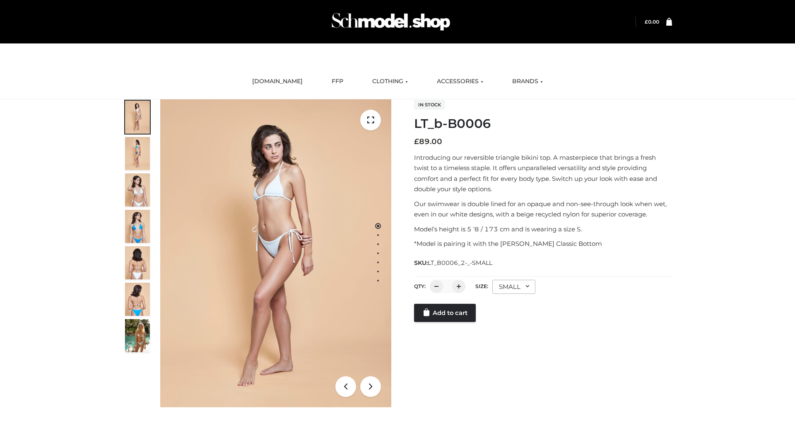 This screenshot has width=795, height=447. I want to click on p: Introducing our reversible triangle bikini top. A masterpiece that brings a fresh twist to a time..., so click(543, 173).